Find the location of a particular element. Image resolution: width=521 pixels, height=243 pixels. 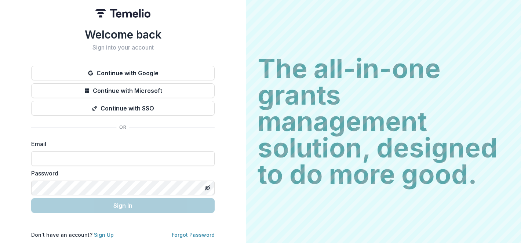

h2: Sign into your account is located at coordinates (123, 47).